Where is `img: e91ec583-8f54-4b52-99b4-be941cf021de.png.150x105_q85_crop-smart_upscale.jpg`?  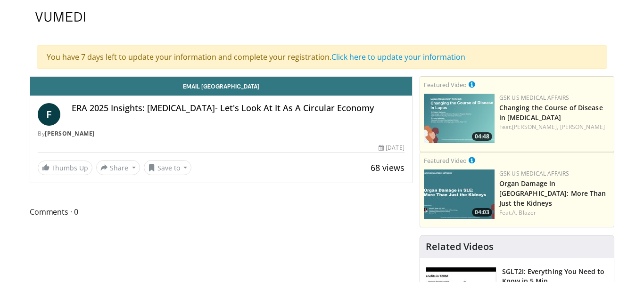
img: e91ec583-8f54-4b52-99b4-be941cf021de.png.150x105_q85_crop-smart_upscale.jpg is located at coordinates (459, 194).